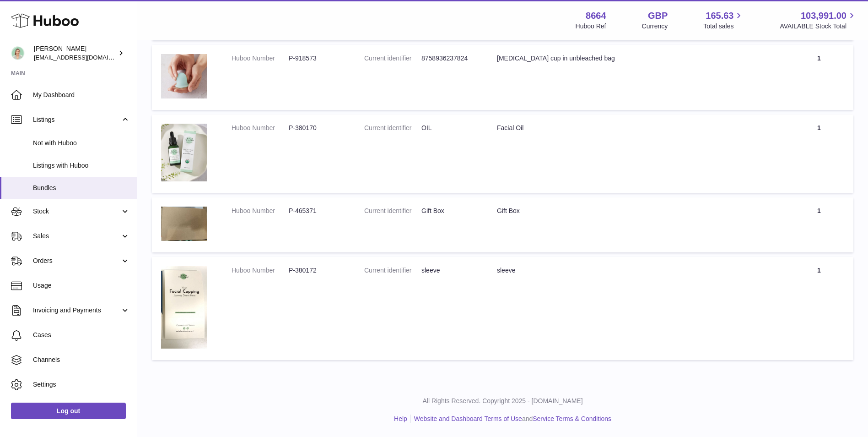 This screenshot has width=868, height=437. I want to click on span: 103,991.00, so click(824, 15).